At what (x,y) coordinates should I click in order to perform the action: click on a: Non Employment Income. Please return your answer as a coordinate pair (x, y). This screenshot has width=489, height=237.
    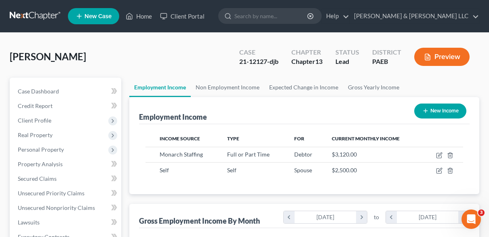
    Looking at the image, I should click on (227, 87).